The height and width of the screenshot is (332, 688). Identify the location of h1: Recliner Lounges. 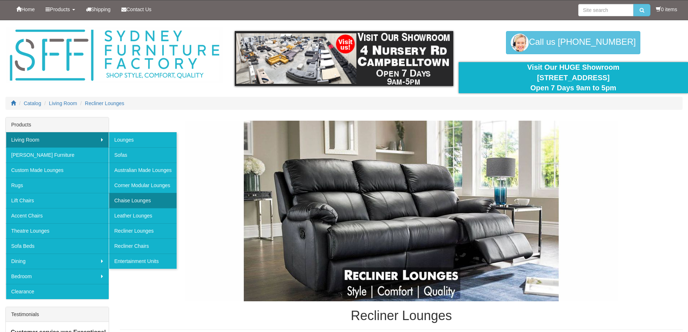
(401, 316).